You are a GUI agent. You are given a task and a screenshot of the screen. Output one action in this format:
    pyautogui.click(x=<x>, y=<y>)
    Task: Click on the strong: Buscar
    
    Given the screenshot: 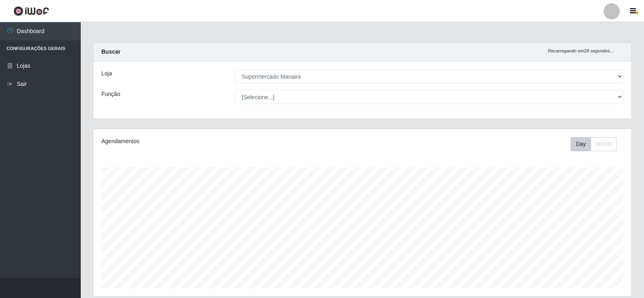 What is the action you would take?
    pyautogui.click(x=111, y=52)
    